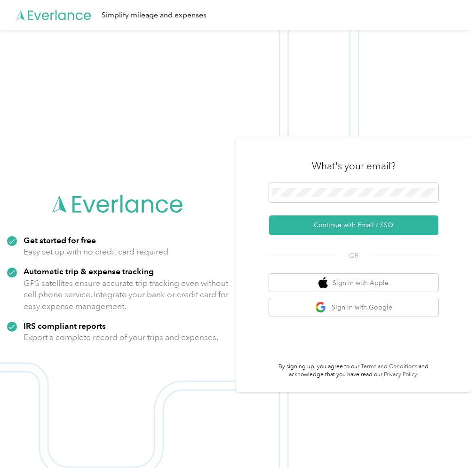  I want to click on button: google logoSign in with Google, so click(354, 308).